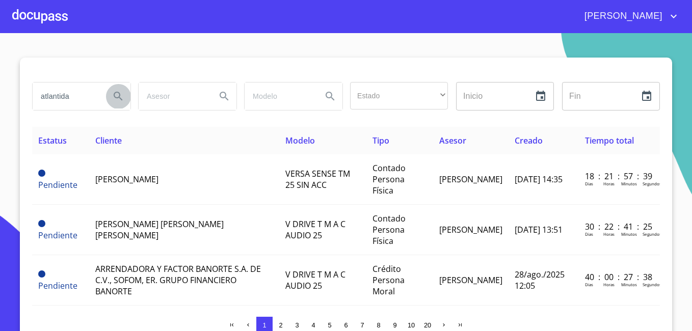  Describe the element at coordinates (178, 280) in the screenshot. I see `span: ARRENDADORA Y FACTOR BANORTE S.A. DE C.V., SOFOM, ER. GRUPO FINANCIERO BANORTE` at that location.